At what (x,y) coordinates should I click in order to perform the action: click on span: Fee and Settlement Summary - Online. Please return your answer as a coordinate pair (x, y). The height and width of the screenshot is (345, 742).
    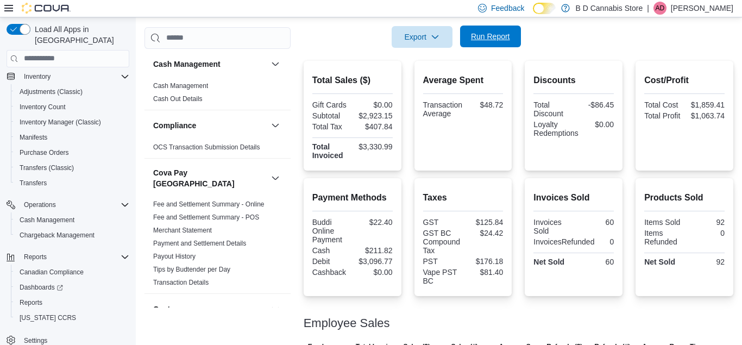
    Looking at the image, I should click on (209, 204).